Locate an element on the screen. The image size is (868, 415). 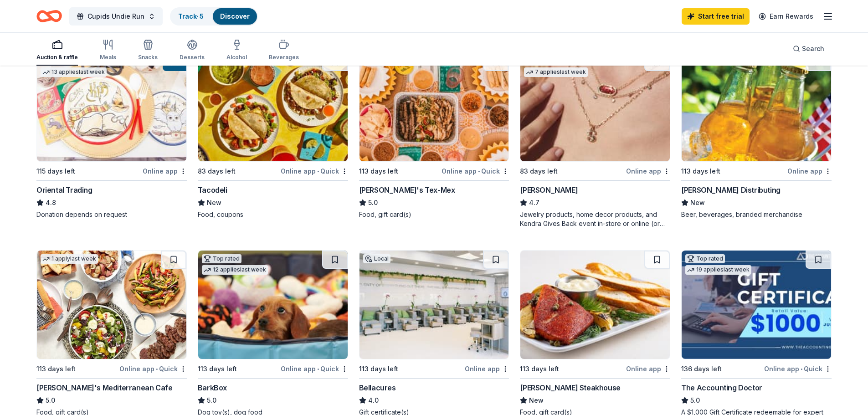
div: Meals is located at coordinates (108, 57).